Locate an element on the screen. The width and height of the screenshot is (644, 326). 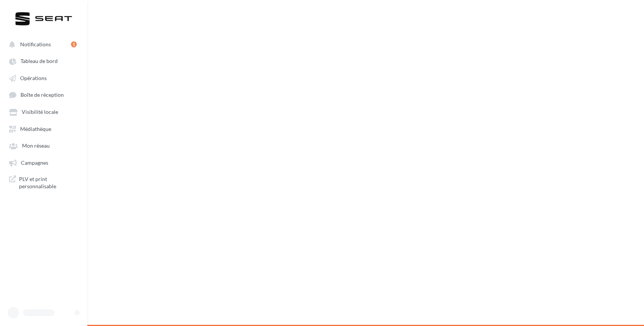
span: Notifications is located at coordinates (35, 44).